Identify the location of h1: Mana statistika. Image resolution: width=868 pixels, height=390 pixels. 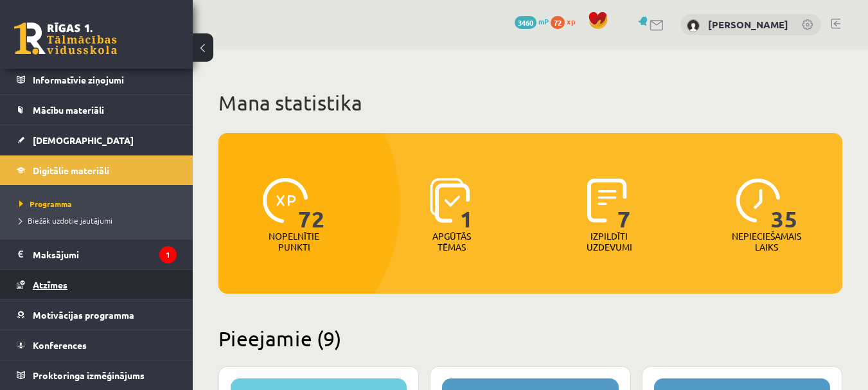
(530, 103).